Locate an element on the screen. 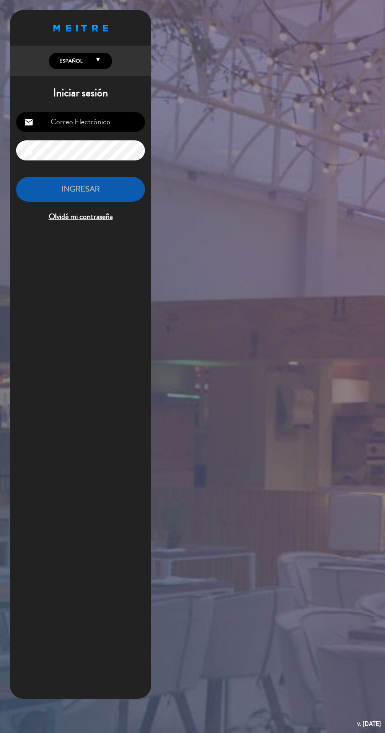  i: lock is located at coordinates (29, 151).